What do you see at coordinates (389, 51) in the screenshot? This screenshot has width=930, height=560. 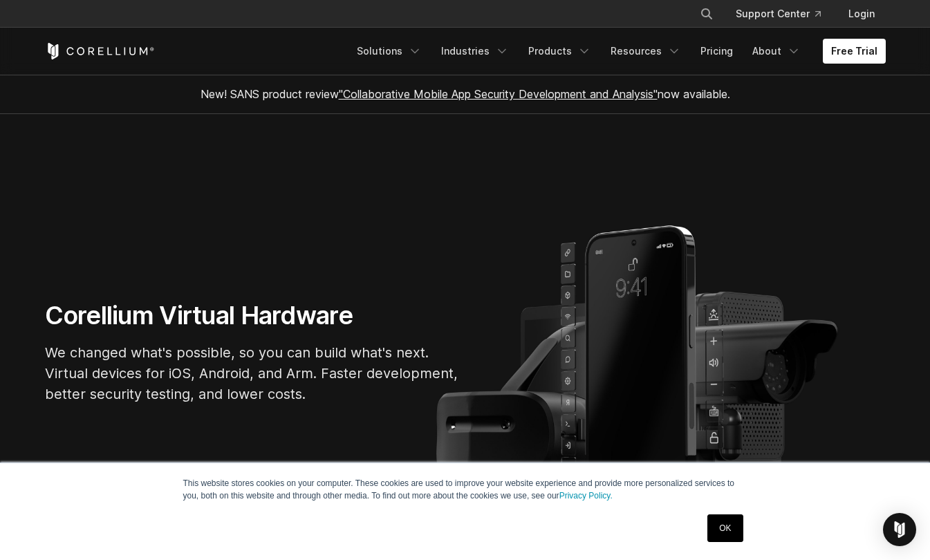 I see `a: Solutions` at bounding box center [389, 51].